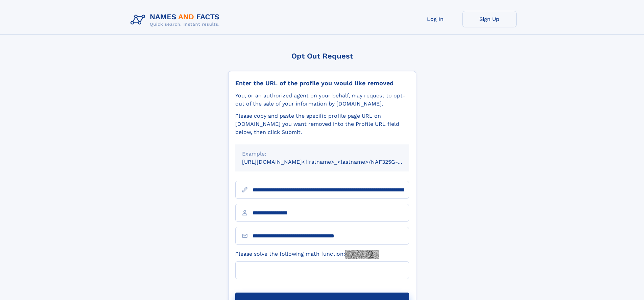  I want to click on a: Log In, so click(436, 19).